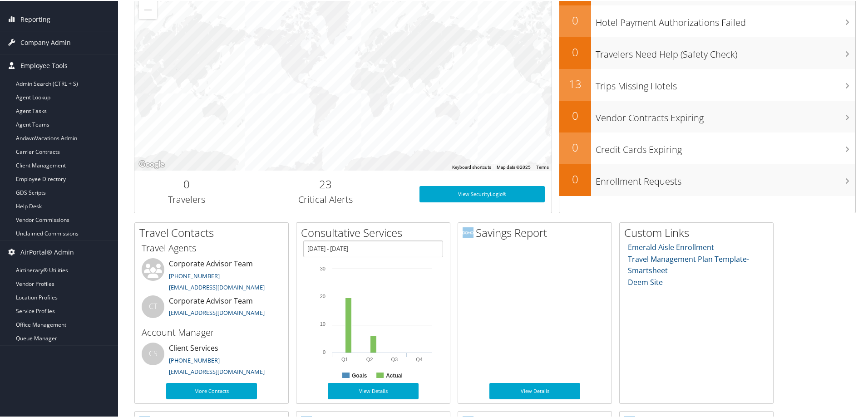  Describe the element at coordinates (482, 194) in the screenshot. I see `a: View SecurityLogic®` at that location.